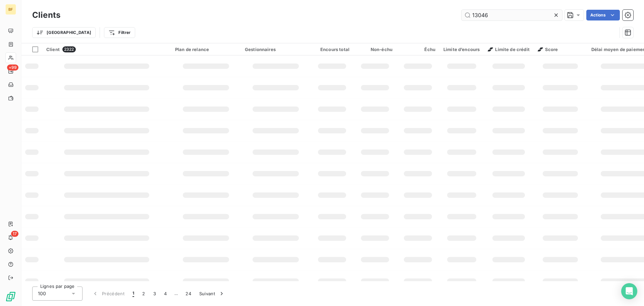 This screenshot has height=306, width=644. Describe the element at coordinates (46, 15) in the screenshot. I see `h3: Clients` at that location.